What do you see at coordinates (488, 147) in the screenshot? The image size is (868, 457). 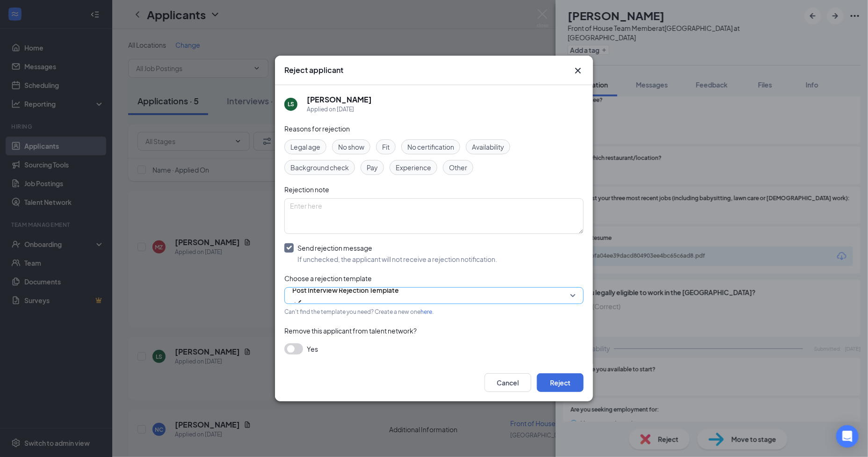 I see `span: Availability` at bounding box center [488, 147].